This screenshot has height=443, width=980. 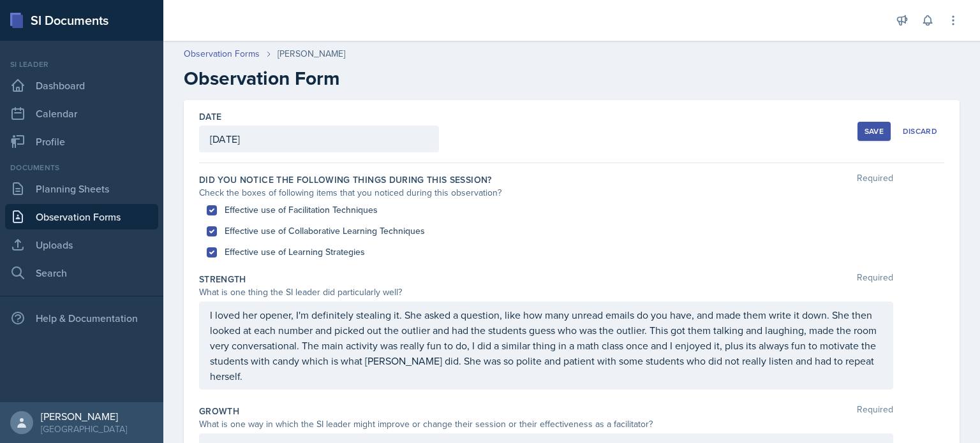 What do you see at coordinates (325, 231) in the screenshot?
I see `label: Effective use of Collaborative Learning Techniques` at bounding box center [325, 231].